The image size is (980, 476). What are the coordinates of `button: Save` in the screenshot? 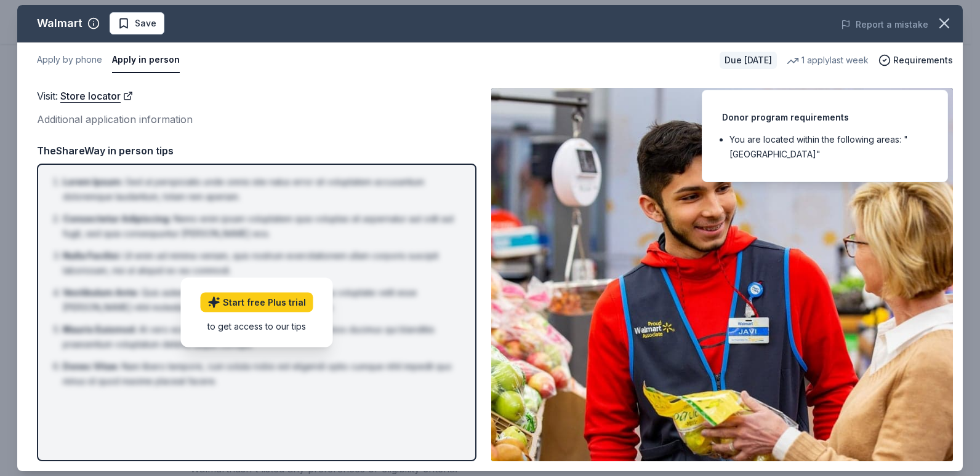 It's located at (137, 23).